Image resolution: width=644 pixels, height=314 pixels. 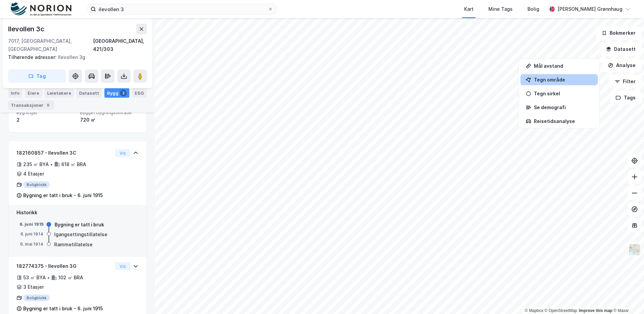 I want to click on div: Historikk, so click(x=78, y=213).